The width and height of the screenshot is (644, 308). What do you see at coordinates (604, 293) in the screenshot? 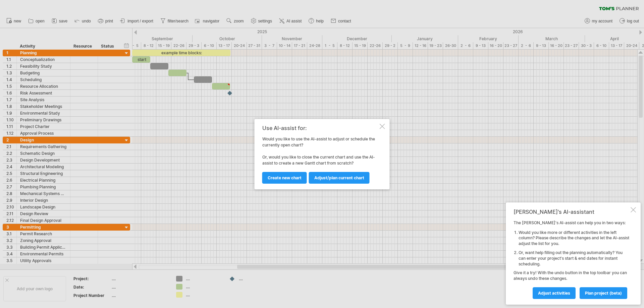
I see `span: plan project (beta)` at bounding box center [604, 293].